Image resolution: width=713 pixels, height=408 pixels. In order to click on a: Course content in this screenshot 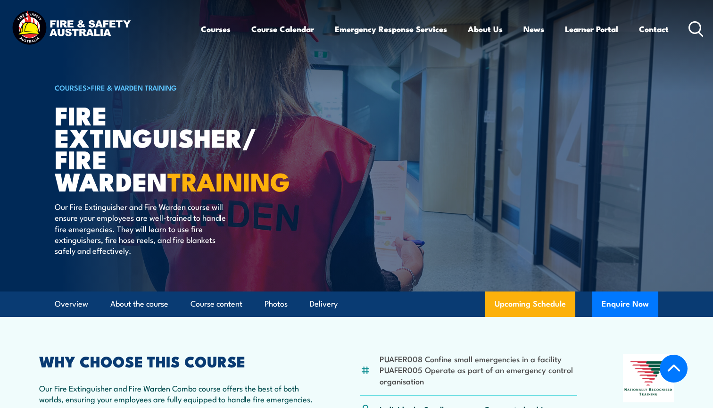, I will do `click(217, 304)`.